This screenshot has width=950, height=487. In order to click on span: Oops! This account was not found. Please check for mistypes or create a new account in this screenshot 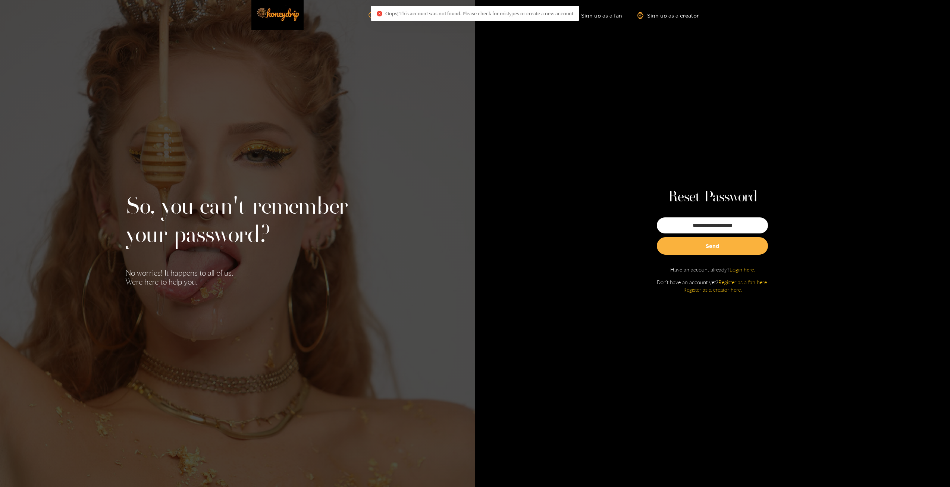, I will do `click(479, 13)`.